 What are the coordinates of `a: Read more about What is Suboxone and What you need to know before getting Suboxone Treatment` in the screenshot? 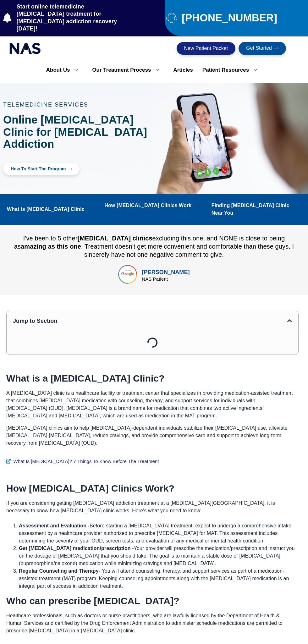 It's located at (152, 461).